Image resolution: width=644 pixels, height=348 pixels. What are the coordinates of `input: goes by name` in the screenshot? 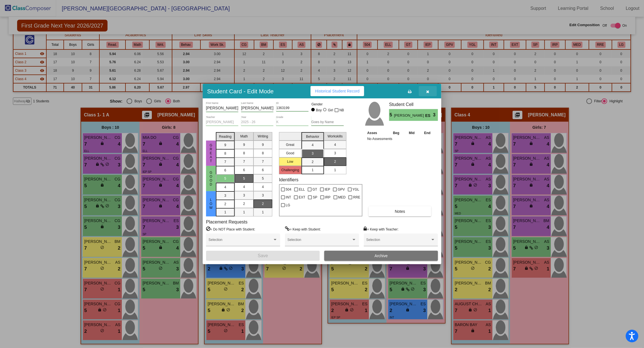 It's located at (327, 122).